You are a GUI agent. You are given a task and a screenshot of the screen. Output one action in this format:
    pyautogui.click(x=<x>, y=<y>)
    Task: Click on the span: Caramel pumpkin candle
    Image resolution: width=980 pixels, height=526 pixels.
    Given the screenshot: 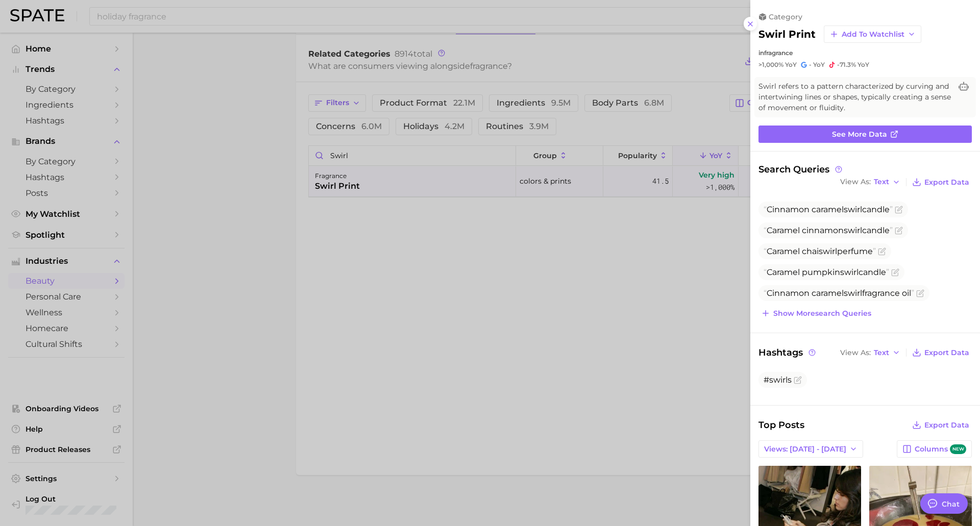 What is the action you would take?
    pyautogui.click(x=826, y=272)
    